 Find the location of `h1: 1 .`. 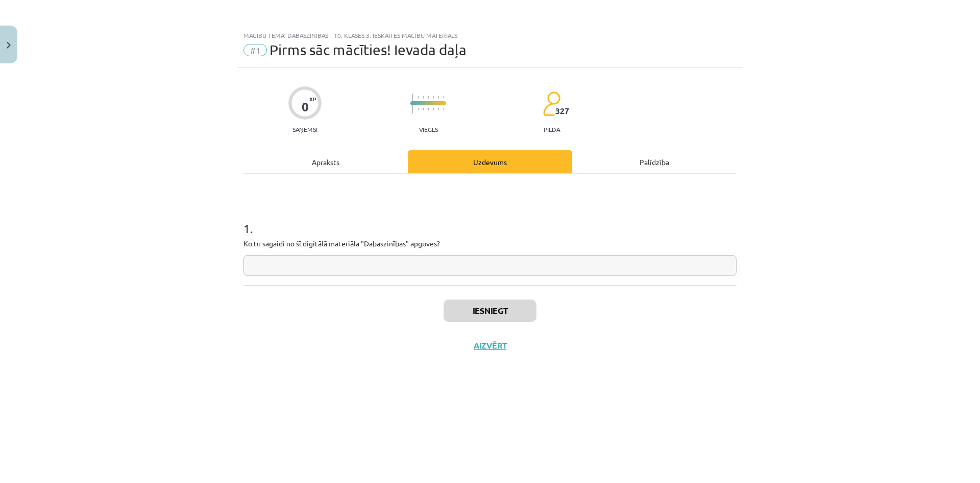

h1: 1 . is located at coordinates (490, 219).